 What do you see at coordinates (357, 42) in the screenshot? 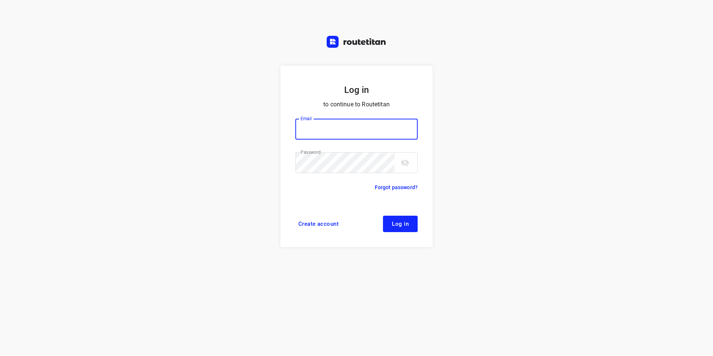
I see `img: Routetitan` at bounding box center [357, 42].